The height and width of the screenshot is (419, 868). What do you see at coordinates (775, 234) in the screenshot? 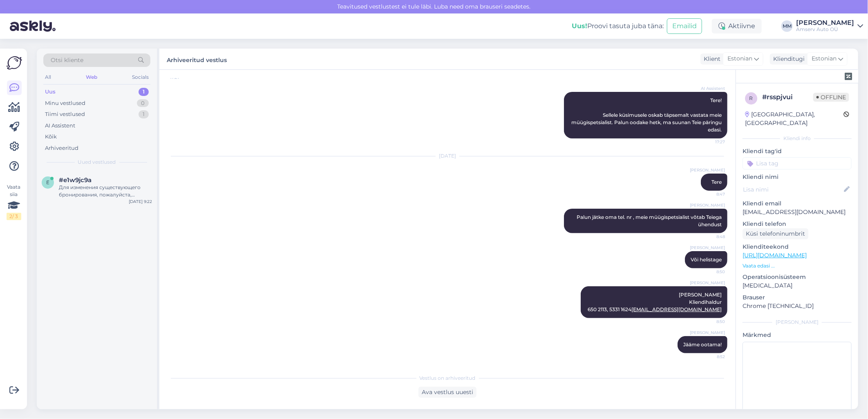
I see `div: Küsi telefoninumbrit` at bounding box center [775, 234].